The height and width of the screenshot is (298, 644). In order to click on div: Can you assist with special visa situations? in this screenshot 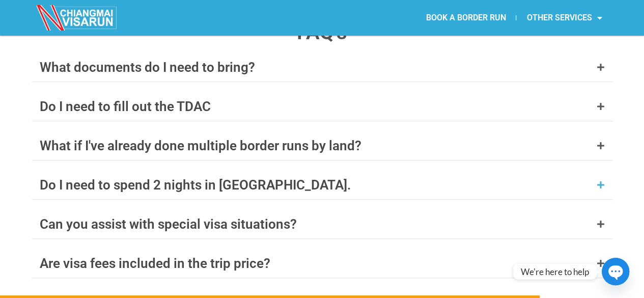, I will do `click(168, 224)`.